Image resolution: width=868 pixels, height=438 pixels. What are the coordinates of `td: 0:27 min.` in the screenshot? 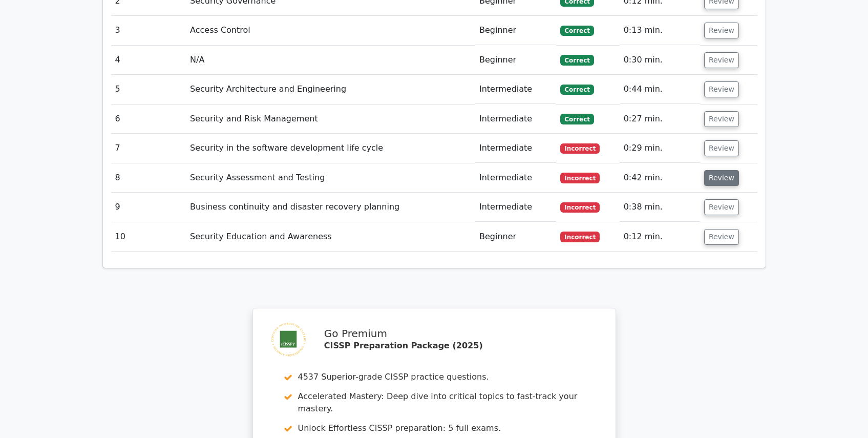 It's located at (659, 119).